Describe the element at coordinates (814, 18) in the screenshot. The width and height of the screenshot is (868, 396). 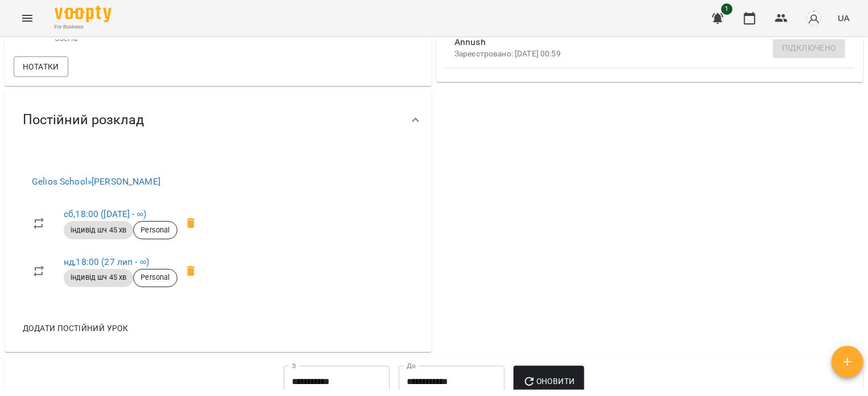
I see `img: avatar_s.png` at that location.